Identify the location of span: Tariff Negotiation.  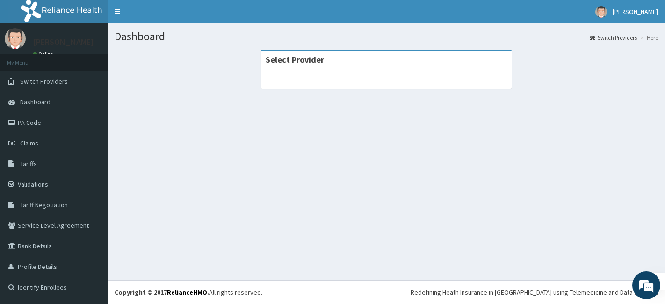
(44, 205).